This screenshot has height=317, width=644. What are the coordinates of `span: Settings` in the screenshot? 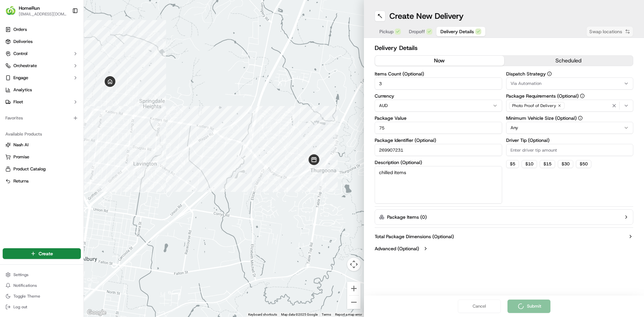 It's located at (21, 275).